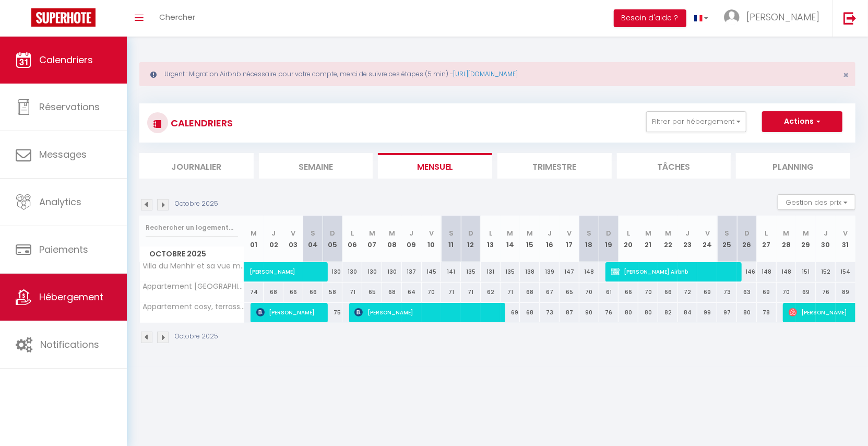  I want to click on div: 73, so click(550, 313).